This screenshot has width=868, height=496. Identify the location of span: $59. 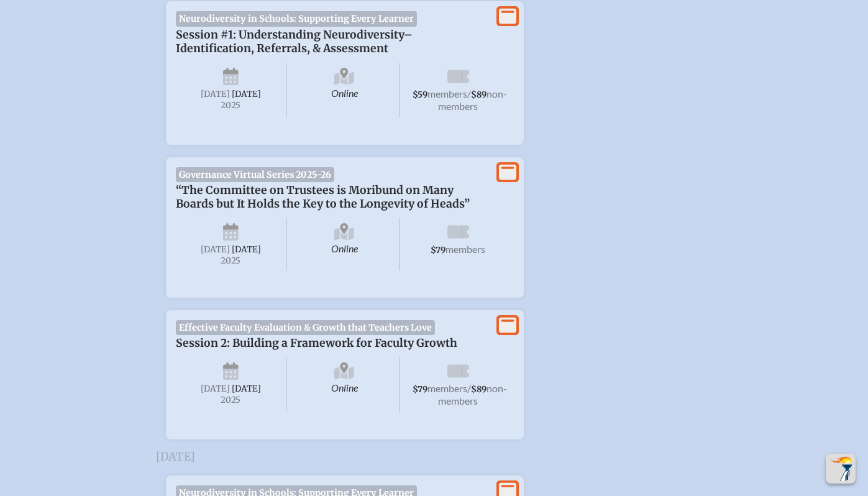
(420, 94).